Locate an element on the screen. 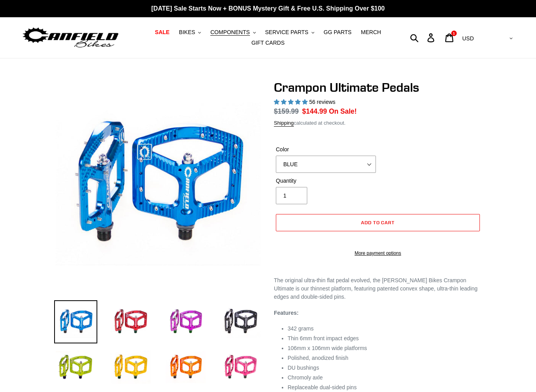  h1: Crampon Ultimate Pedals is located at coordinates (378, 87).